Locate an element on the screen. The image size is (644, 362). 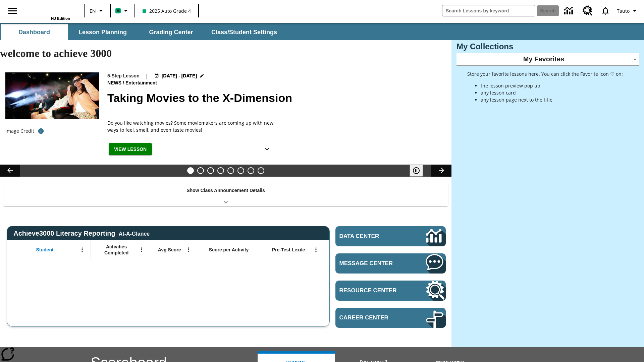
button: Slide 1 Taking Movies to the X-Dimension is located at coordinates (190, 171).